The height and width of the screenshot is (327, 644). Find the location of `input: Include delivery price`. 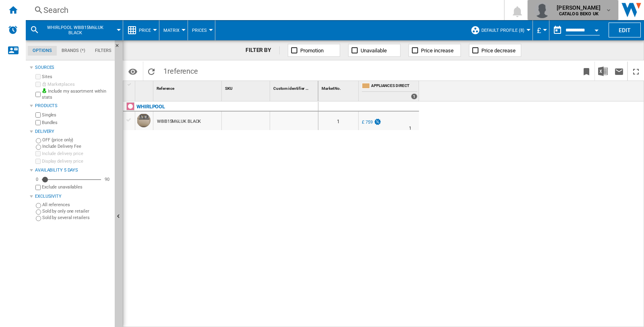

input: Include delivery price is located at coordinates (38, 154).